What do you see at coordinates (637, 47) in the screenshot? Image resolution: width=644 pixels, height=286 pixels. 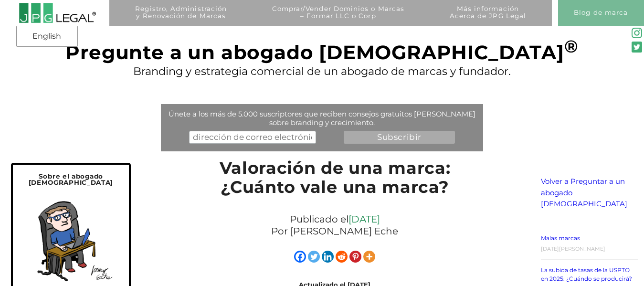 I see `img: Twitter_Social_Icon_Rounded_Square_Color-mid-green3-90.png` at bounding box center [637, 47].